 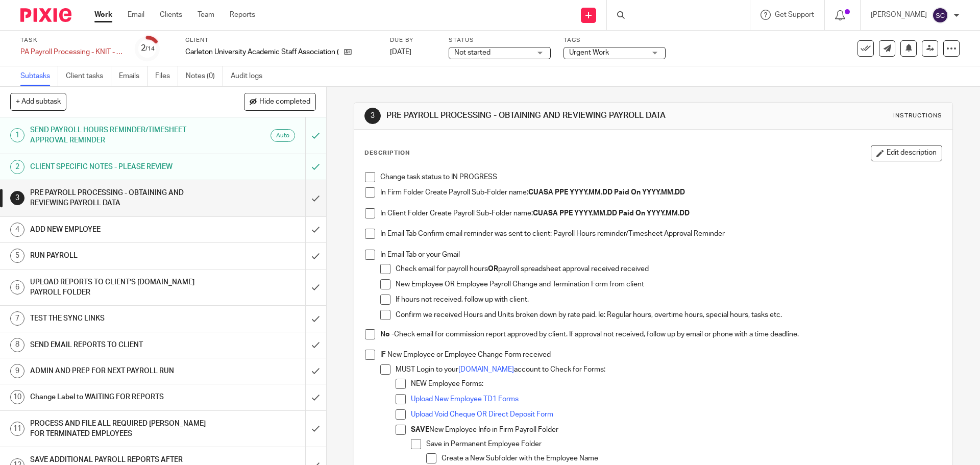 I want to click on p: New Employee OR Employee Payroll Change and Termination Form from client, so click(x=668, y=284).